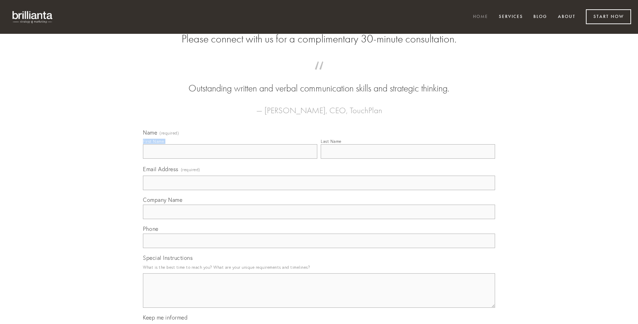 The height and width of the screenshot is (324, 638). I want to click on span: Email Address, so click(160, 169).